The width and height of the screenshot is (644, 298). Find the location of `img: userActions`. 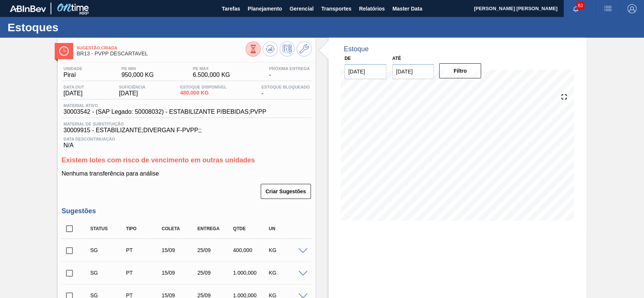

img: userActions is located at coordinates (607, 9).